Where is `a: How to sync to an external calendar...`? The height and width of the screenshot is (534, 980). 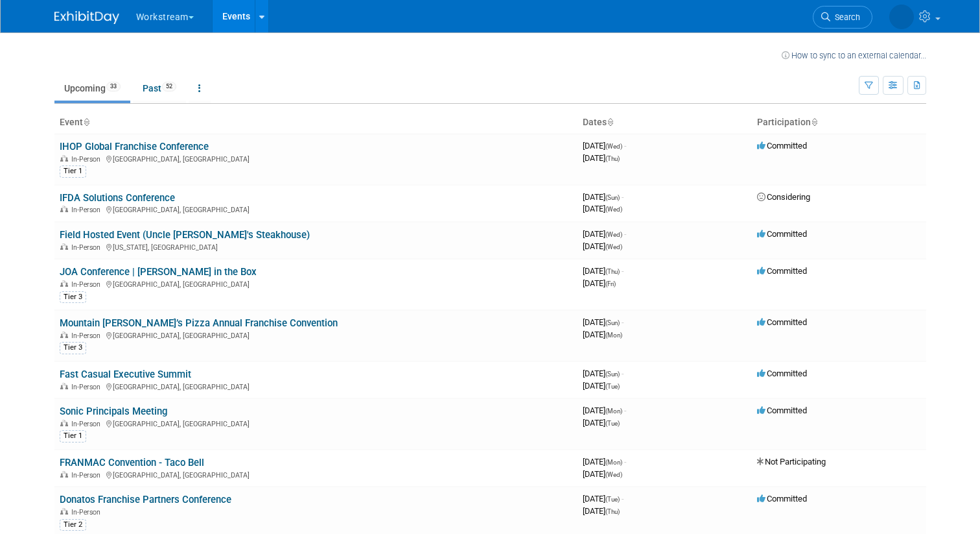 a: How to sync to an external calendar... is located at coordinates (854, 55).